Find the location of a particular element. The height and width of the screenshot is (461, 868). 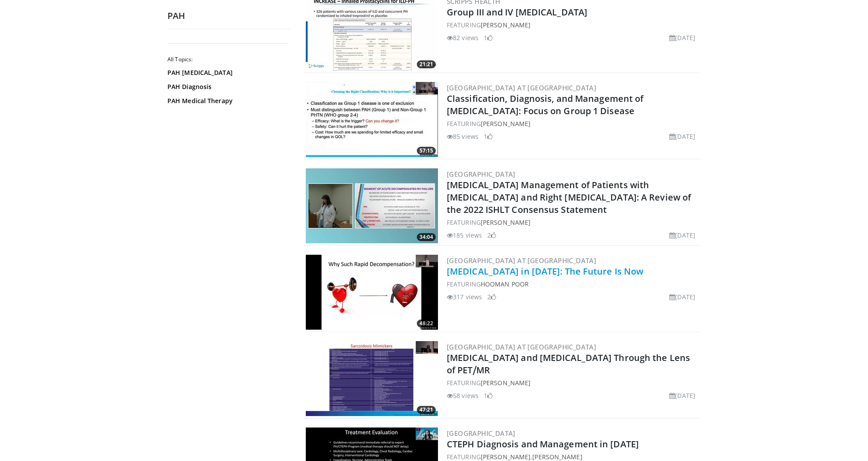

img: 587da065-7994-45d5-a2d8-8c3cc99bf3d8.300x170_q85_crop-smart_upscale.jpg is located at coordinates (371, 292).